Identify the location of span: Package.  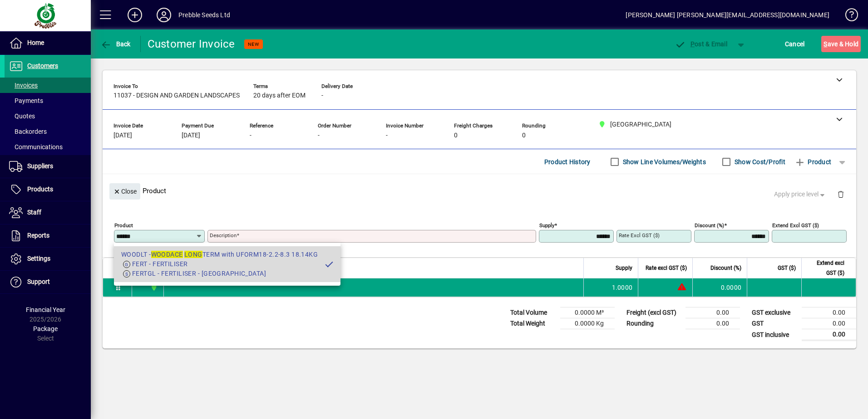
(45, 329).